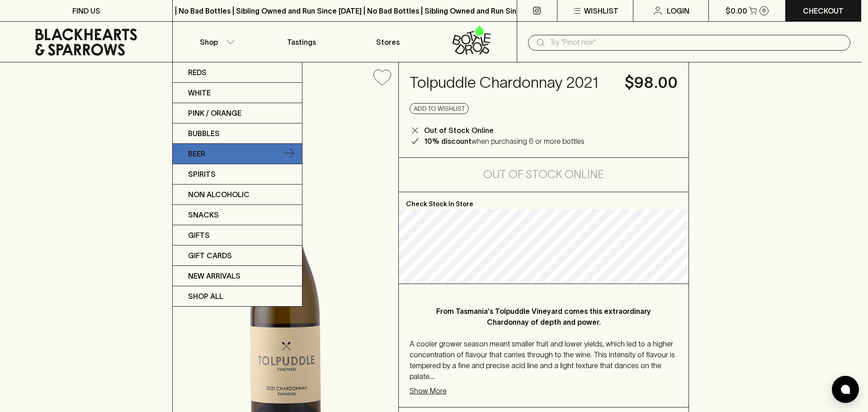 The width and height of the screenshot is (868, 412). What do you see at coordinates (204, 133) in the screenshot?
I see `p: Bubbles` at bounding box center [204, 133].